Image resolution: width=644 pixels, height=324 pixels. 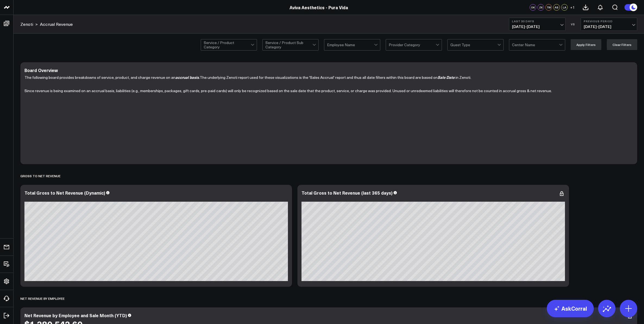 I want to click on a: Aviva Aesthetics - Pura Vida, so click(x=319, y=7).